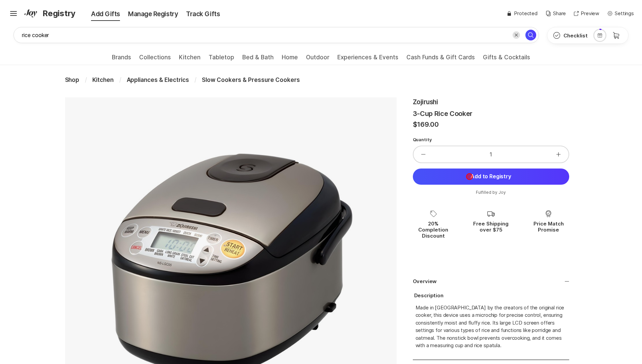 The width and height of the screenshot is (642, 364). What do you see at coordinates (155, 59) in the screenshot?
I see `a: Collections` at bounding box center [155, 59].